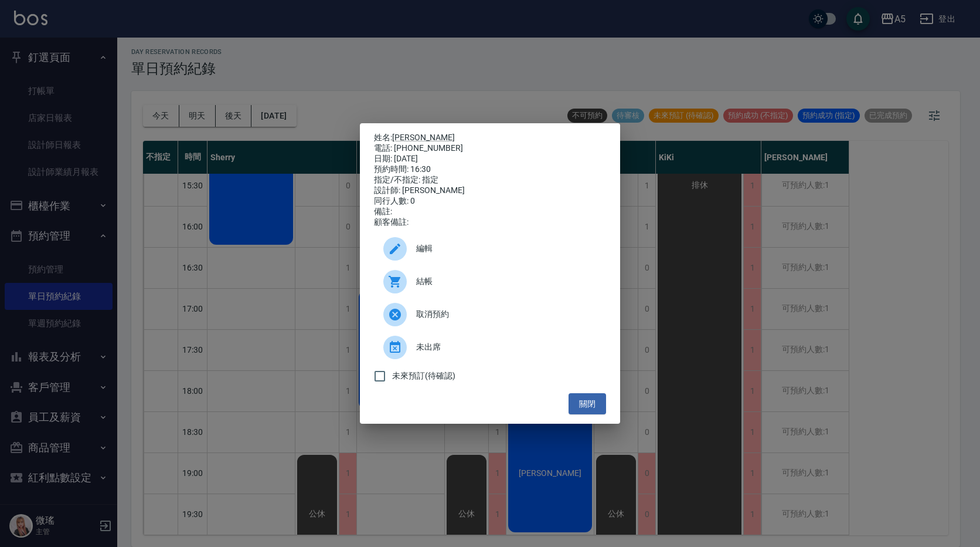 This screenshot has width=980, height=547. I want to click on a: 結帳, so click(490, 282).